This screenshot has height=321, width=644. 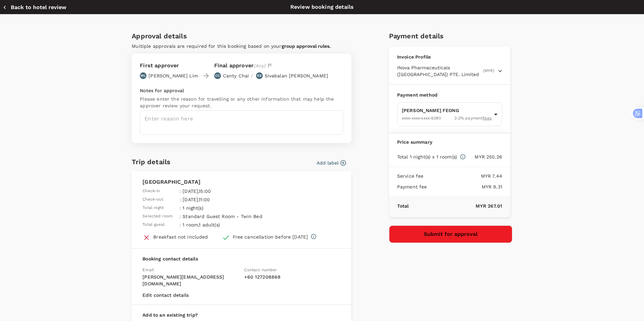 I want to click on p: MYR 7.44, so click(x=463, y=176).